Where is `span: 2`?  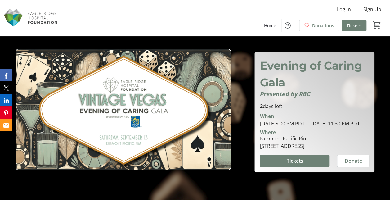
span: 2 is located at coordinates (261, 106).